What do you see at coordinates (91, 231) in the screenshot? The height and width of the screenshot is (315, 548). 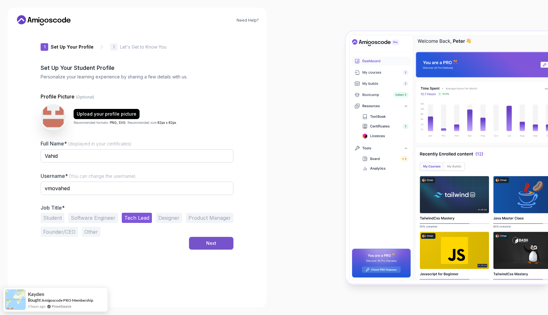 I see `button: Other` at bounding box center [91, 231].